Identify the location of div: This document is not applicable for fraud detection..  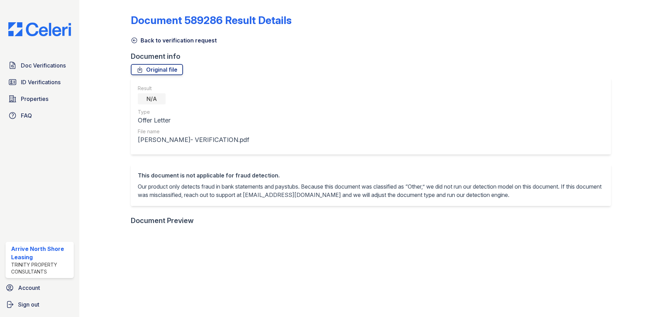
(371, 175).